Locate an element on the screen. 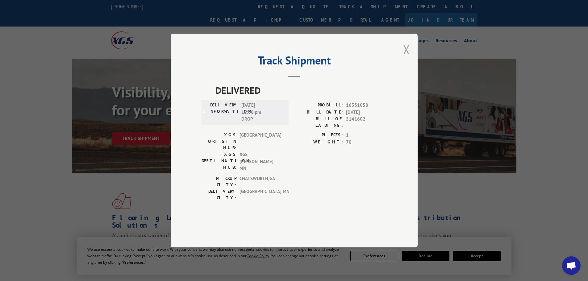 The height and width of the screenshot is (281, 588). h2: Track Shipment is located at coordinates (294, 62).